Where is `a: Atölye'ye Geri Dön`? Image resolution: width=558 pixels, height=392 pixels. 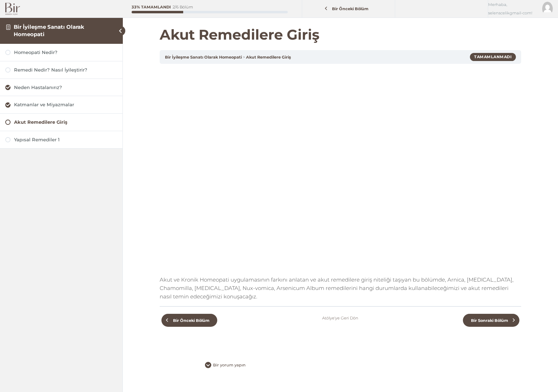 a: Atölye'ye Geri Dön is located at coordinates (340, 318).